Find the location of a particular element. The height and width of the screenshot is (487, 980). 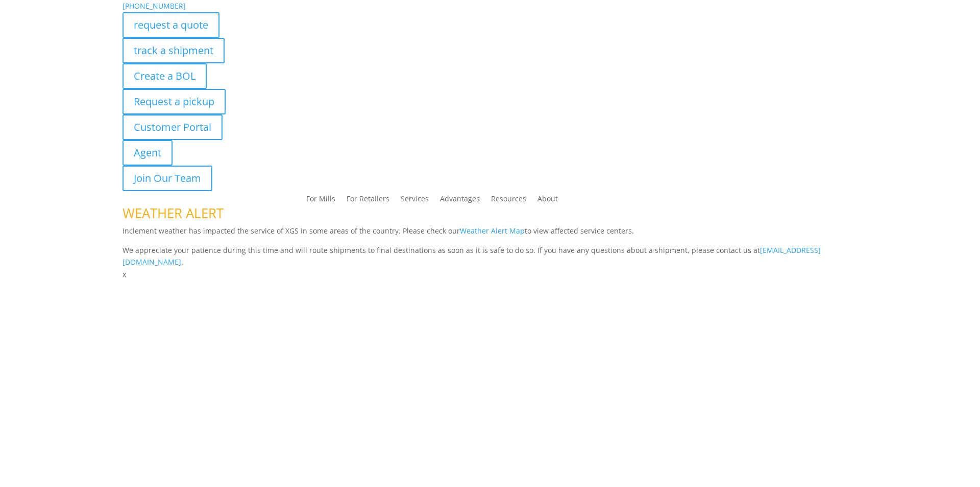

span: WEATHER ALERT is located at coordinates (173, 213).